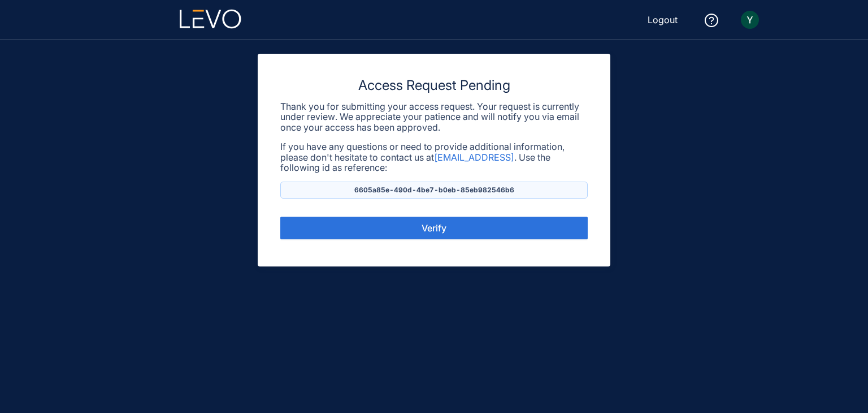 The image size is (868, 413). What do you see at coordinates (434, 190) in the screenshot?
I see `p: 6605a85e-490d-4be7-b0eb-85eb982546b6` at bounding box center [434, 190].